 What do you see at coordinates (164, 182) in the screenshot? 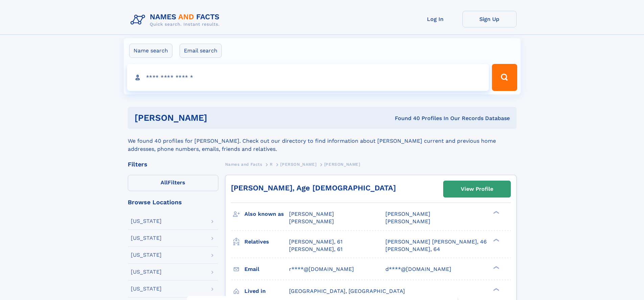
I see `span: All` at bounding box center [164, 182].